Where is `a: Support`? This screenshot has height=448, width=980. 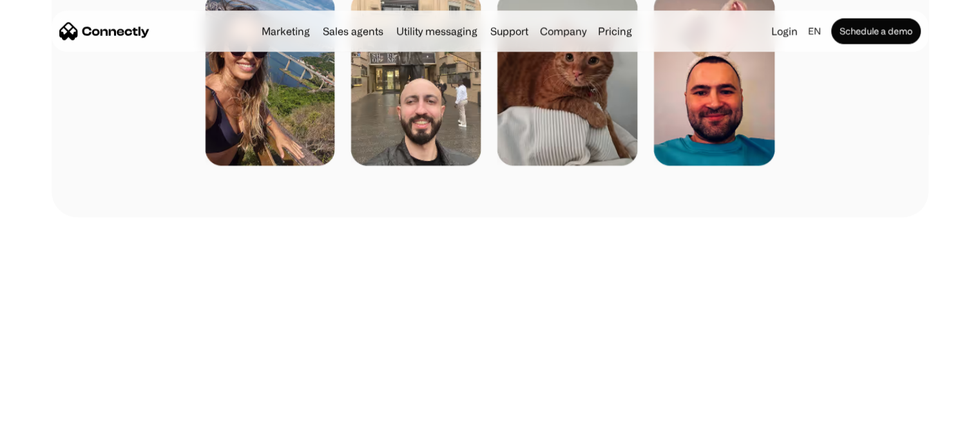
a: Support is located at coordinates (509, 31).